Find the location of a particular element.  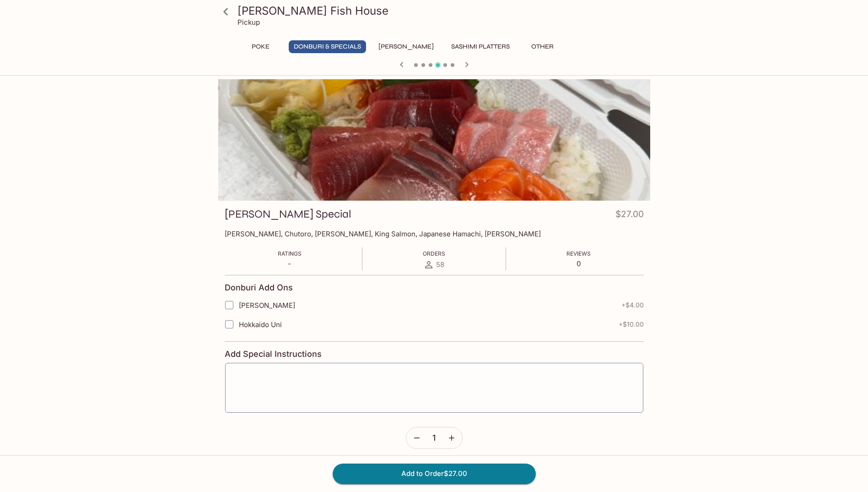

p: Pickup is located at coordinates (248, 22).